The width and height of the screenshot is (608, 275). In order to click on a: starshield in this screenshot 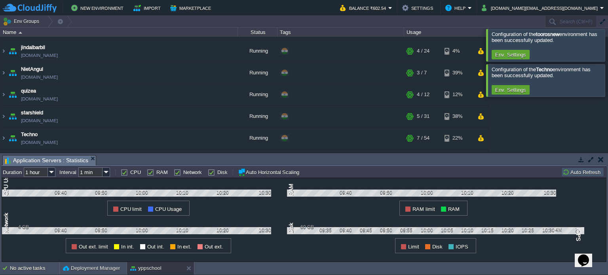, I will do `click(32, 113)`.